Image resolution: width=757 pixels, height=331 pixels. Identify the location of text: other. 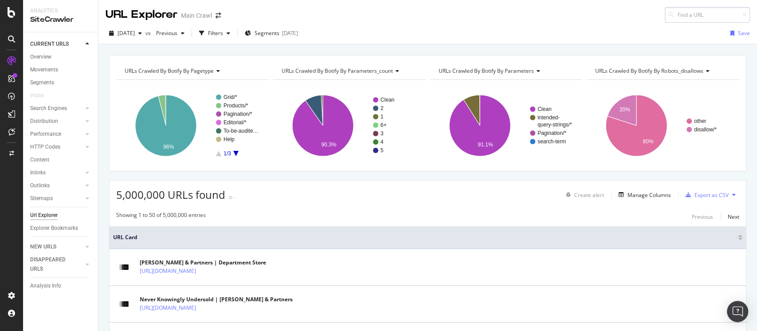
(699, 121).